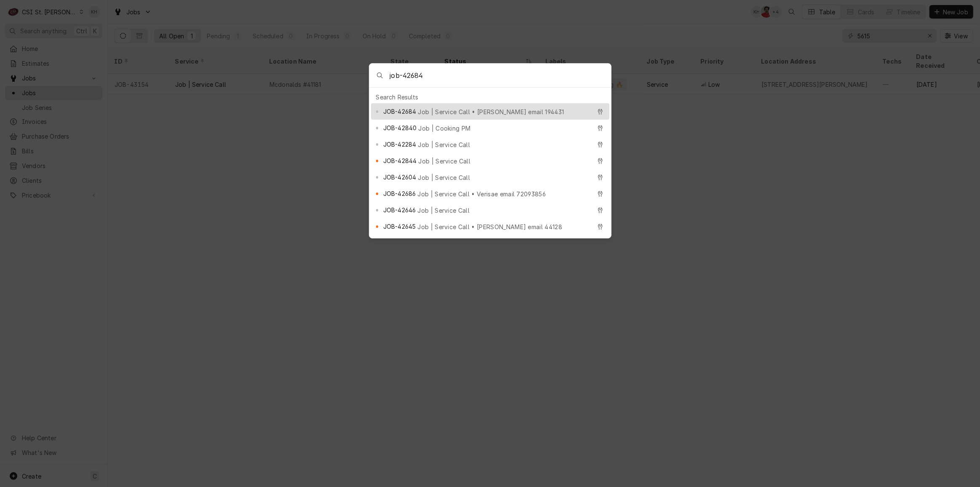 This screenshot has height=487, width=980. Describe the element at coordinates (399, 226) in the screenshot. I see `span: JOB-42645` at that location.